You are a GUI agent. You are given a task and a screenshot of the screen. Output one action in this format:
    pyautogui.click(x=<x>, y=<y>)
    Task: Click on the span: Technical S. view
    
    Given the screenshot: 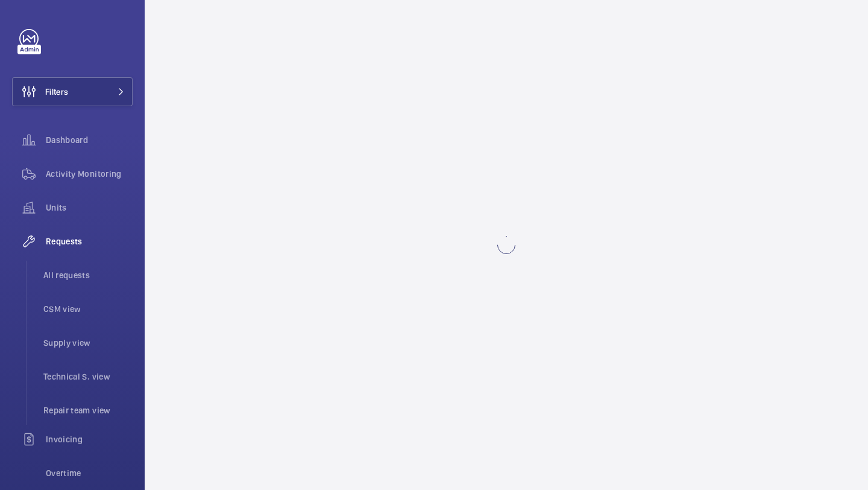 What is the action you would take?
    pyautogui.click(x=88, y=376)
    